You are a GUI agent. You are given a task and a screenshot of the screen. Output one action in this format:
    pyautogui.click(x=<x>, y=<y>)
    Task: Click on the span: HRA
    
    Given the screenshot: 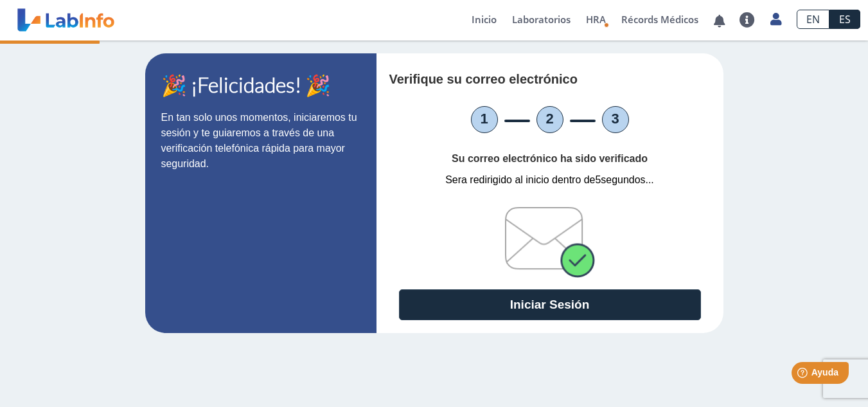 What is the action you would take?
    pyautogui.click(x=595, y=19)
    